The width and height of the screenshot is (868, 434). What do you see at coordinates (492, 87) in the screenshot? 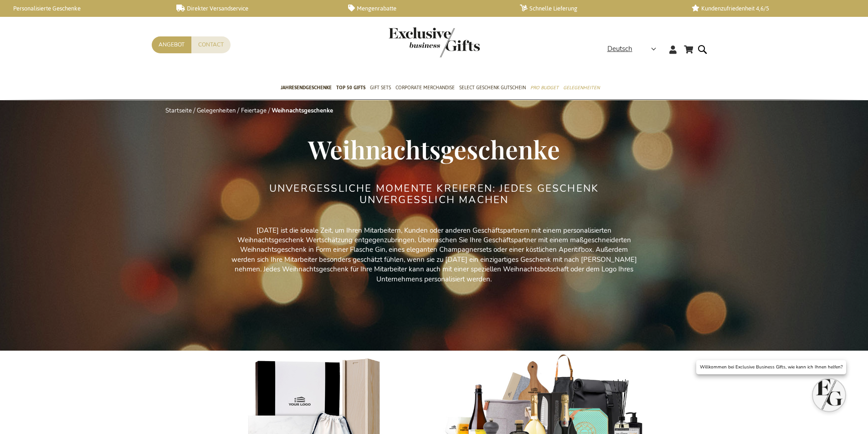
I see `span: Select Geschenk Gutschein` at bounding box center [492, 87].